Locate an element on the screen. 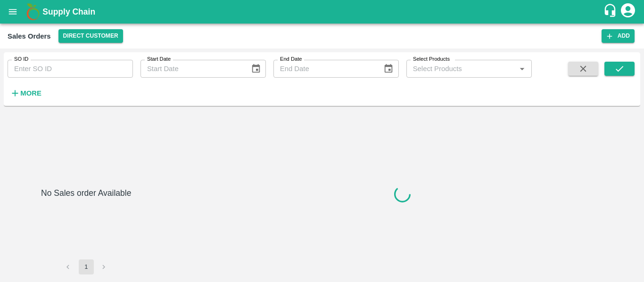 The width and height of the screenshot is (644, 282). input: Select Products is located at coordinates (461, 69).